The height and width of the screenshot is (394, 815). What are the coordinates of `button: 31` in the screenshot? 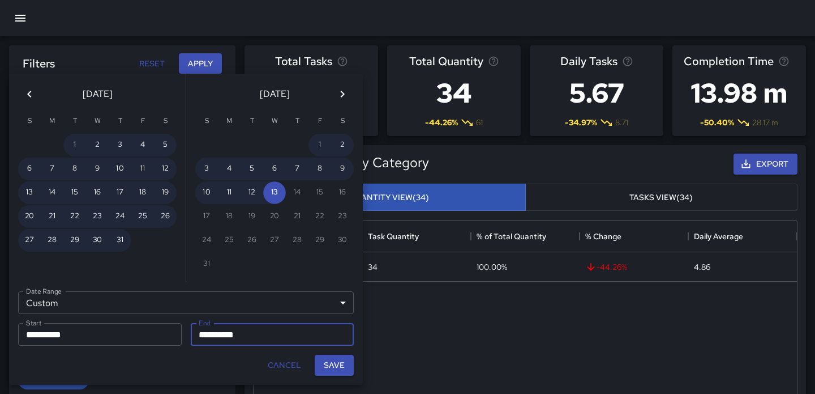 It's located at (120, 240).